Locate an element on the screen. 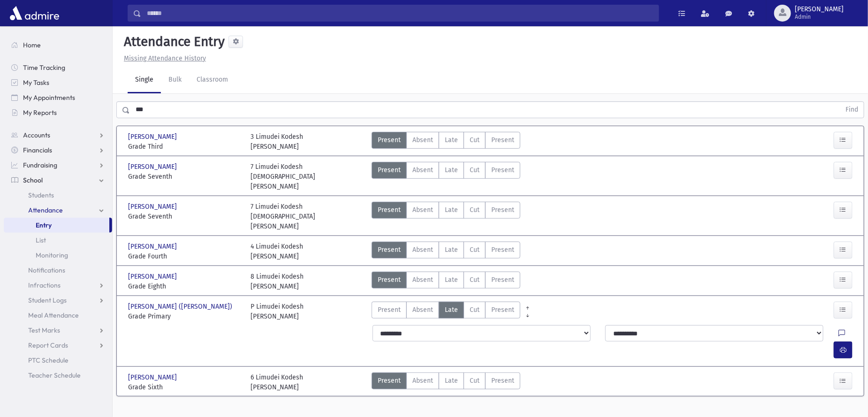 This screenshot has width=868, height=417. a: Financials is located at coordinates (58, 150).